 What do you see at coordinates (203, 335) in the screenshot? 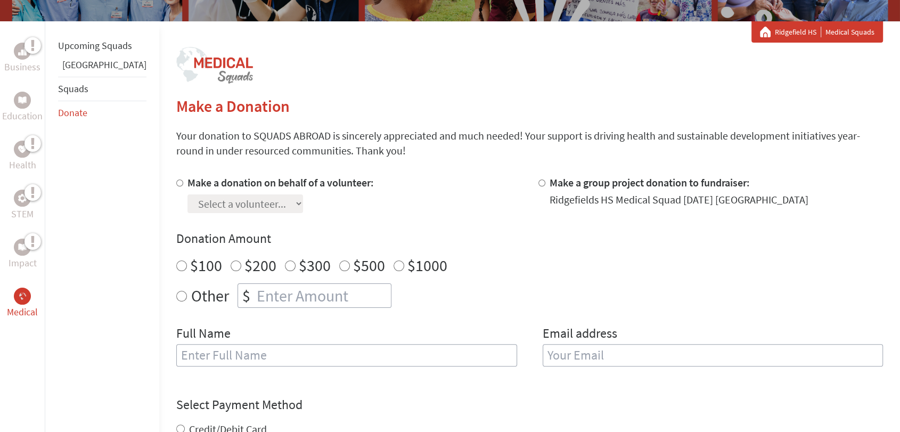
I see `label: Full Name` at bounding box center [203, 335].